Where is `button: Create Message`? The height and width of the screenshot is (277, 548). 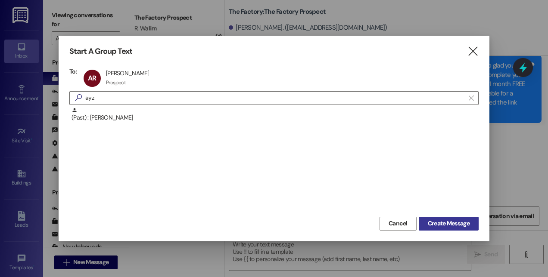 button: Create Message is located at coordinates (448, 224).